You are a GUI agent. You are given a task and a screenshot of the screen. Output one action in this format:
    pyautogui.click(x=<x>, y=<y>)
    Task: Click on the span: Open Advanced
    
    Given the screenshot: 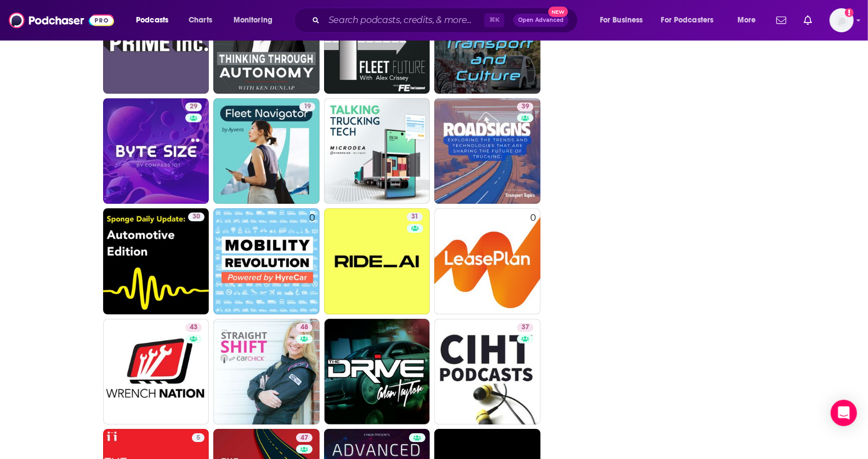 What is the action you would take?
    pyautogui.click(x=541, y=20)
    